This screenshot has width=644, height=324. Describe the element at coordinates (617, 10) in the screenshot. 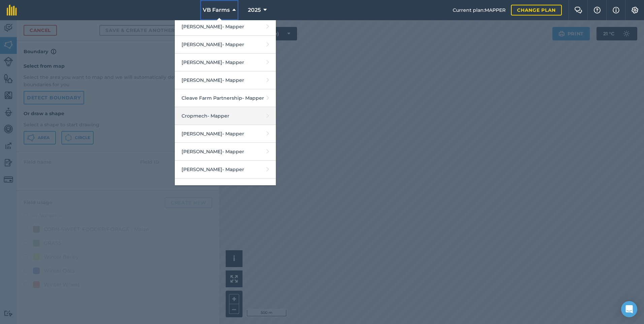

I see `img: svg+xml;base64,PHN2ZyB4bWxucz0iaHR0cDovL3d3dy53My5vcmcvMjAwMC9zdmciIHdpZHRoPSIxNyIgaGVpZ2h0PSIxNy...` at that location.